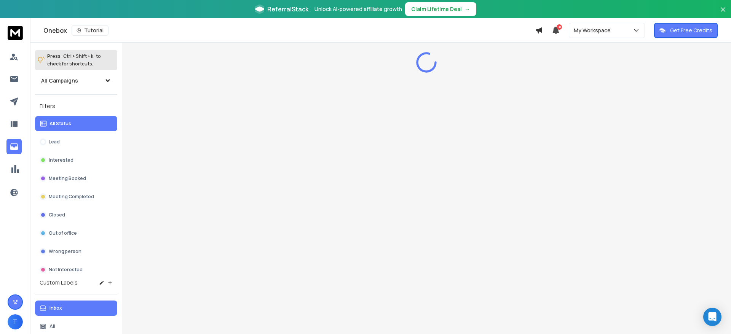 The width and height of the screenshot is (731, 334). Describe the element at coordinates (52, 327) in the screenshot. I see `p: All` at that location.